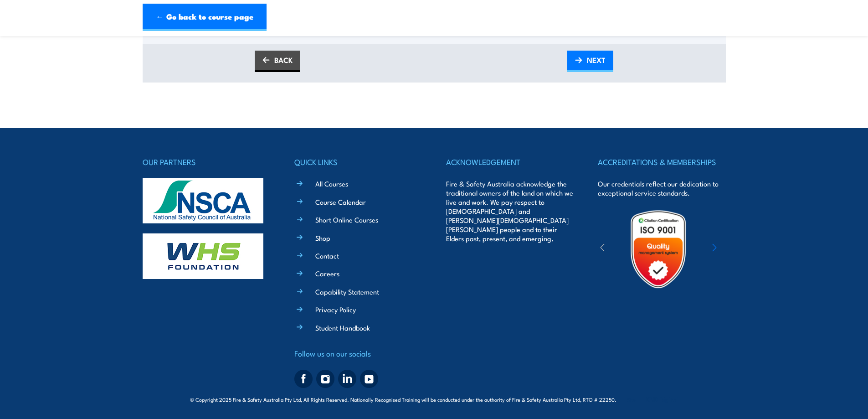 This screenshot has width=868, height=419. What do you see at coordinates (662, 188) in the screenshot?
I see `p: Our credentials reflect our dedication to exceptional service standards.` at bounding box center [662, 188].